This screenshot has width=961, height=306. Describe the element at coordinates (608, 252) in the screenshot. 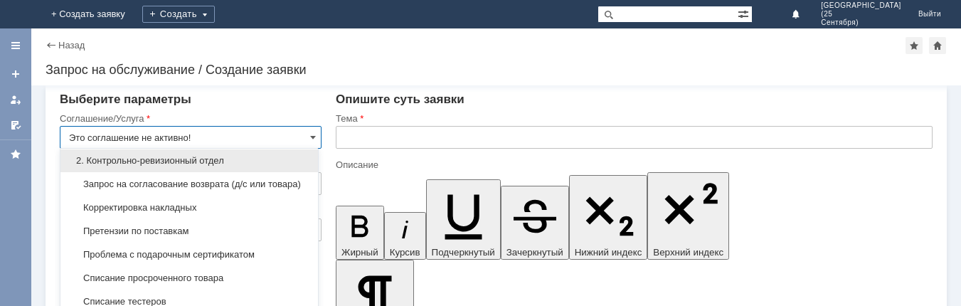

I see `span: Нижний индекс` at that location.